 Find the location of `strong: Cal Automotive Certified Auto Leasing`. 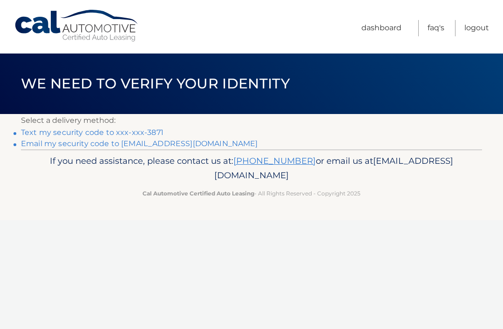

strong: Cal Automotive Certified Auto Leasing is located at coordinates (198, 193).